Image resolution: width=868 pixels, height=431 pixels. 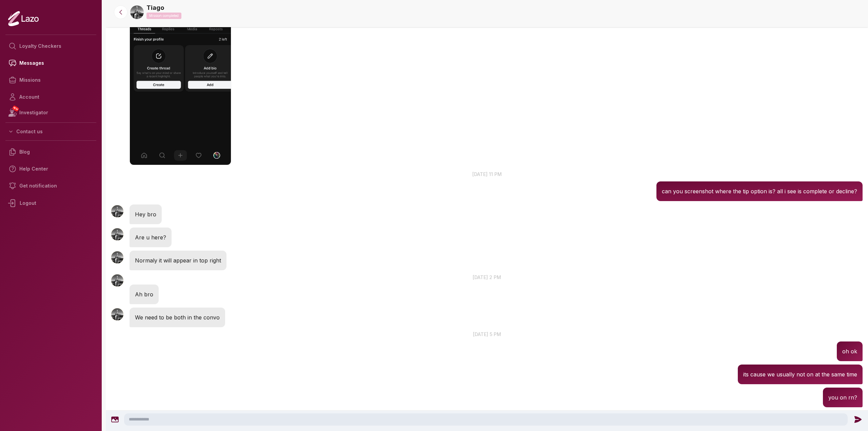 What do you see at coordinates (51, 63) in the screenshot?
I see `a: Messages` at bounding box center [51, 63].